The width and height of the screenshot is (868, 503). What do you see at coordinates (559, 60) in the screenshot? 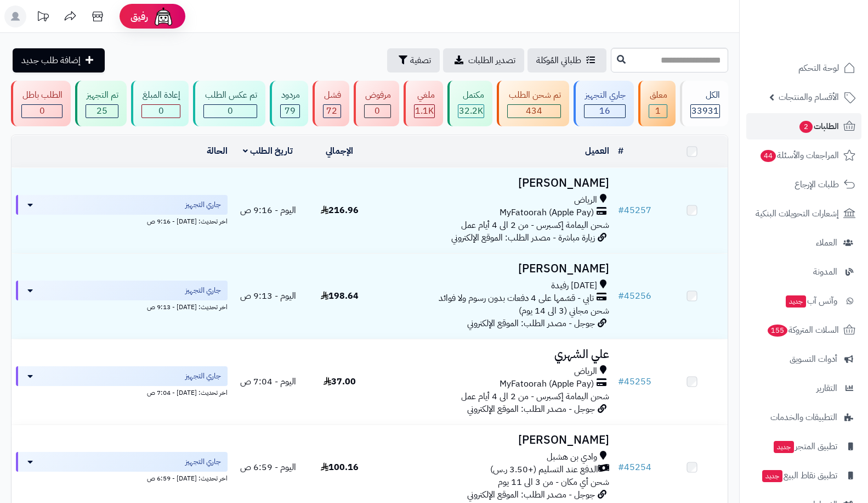
I see `span: طلباتي المُوكلة` at bounding box center [559, 60].